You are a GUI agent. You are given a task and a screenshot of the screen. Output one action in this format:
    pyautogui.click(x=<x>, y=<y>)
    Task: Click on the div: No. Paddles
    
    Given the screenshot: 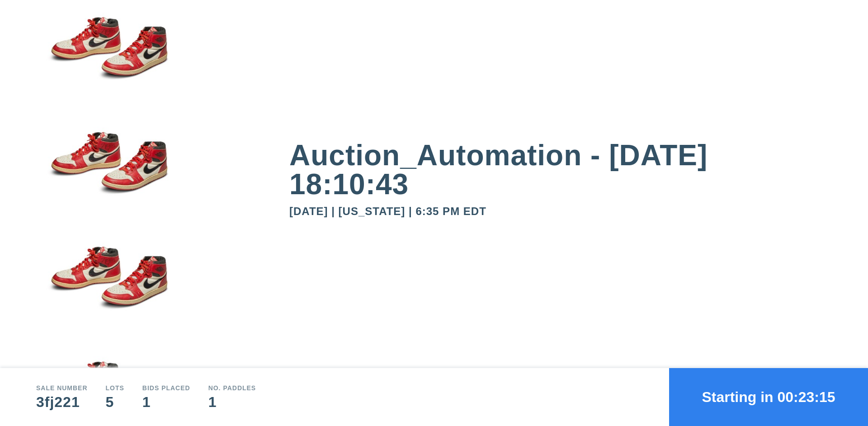 What is the action you would take?
    pyautogui.click(x=233, y=388)
    